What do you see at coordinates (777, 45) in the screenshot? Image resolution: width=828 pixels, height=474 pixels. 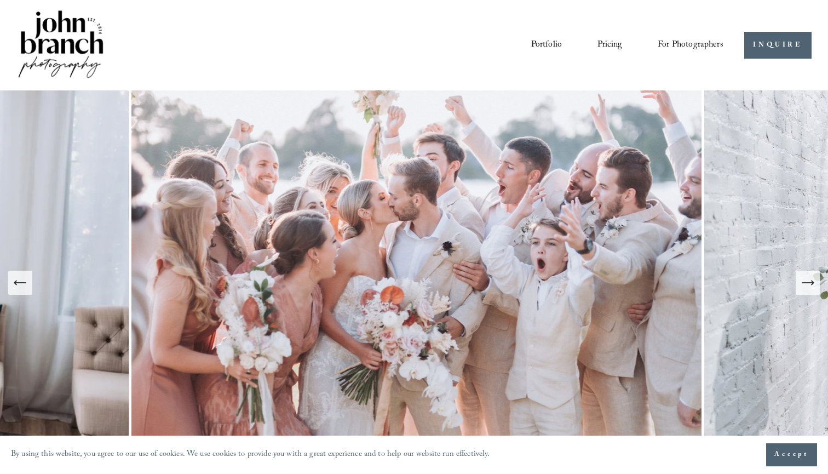 I see `a: INQUIRE` at bounding box center [777, 45].